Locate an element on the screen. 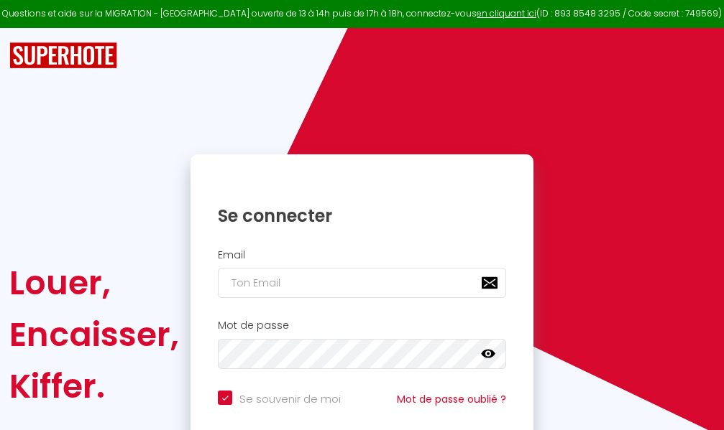 This screenshot has width=724, height=430. a: en cliquant ici is located at coordinates (506, 13).